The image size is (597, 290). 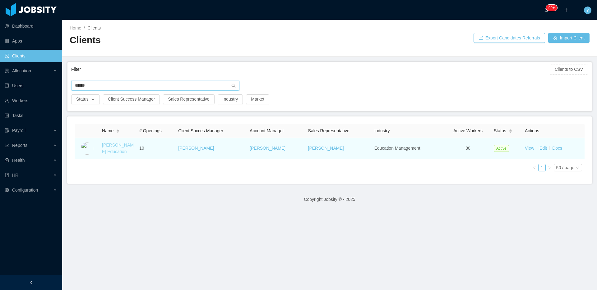 What do you see at coordinates (94, 28) in the screenshot?
I see `span: Clients` at bounding box center [94, 28].